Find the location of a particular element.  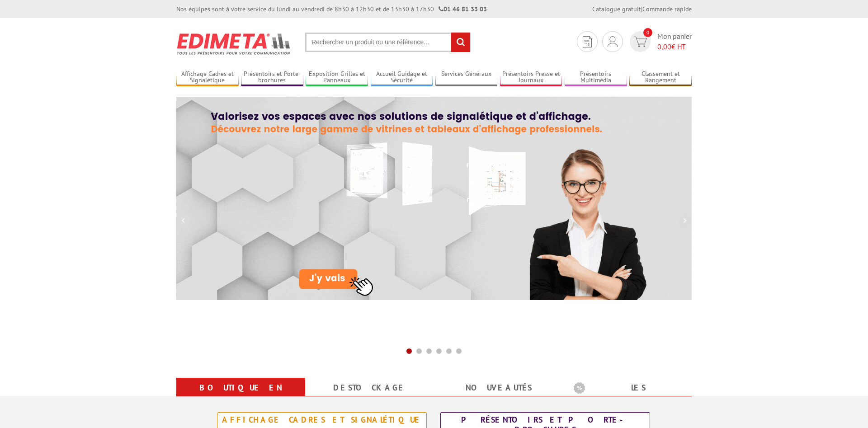

span: Mon panier is located at coordinates (674, 42).